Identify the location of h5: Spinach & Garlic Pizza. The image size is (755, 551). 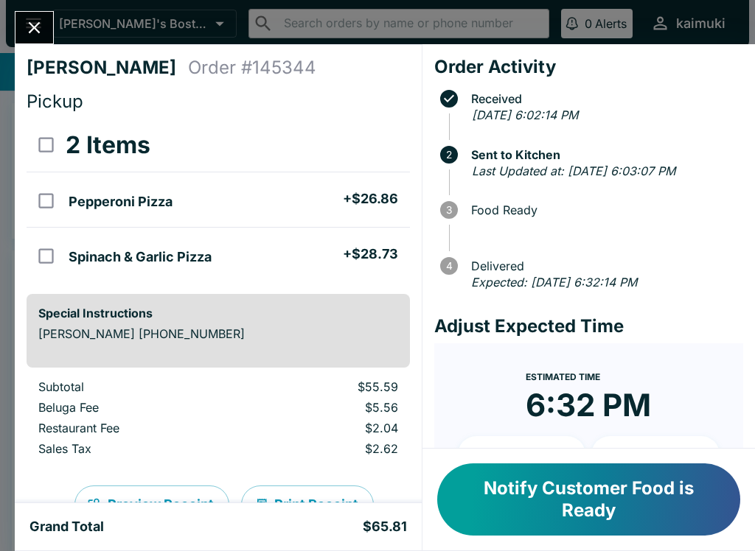
(140, 257).